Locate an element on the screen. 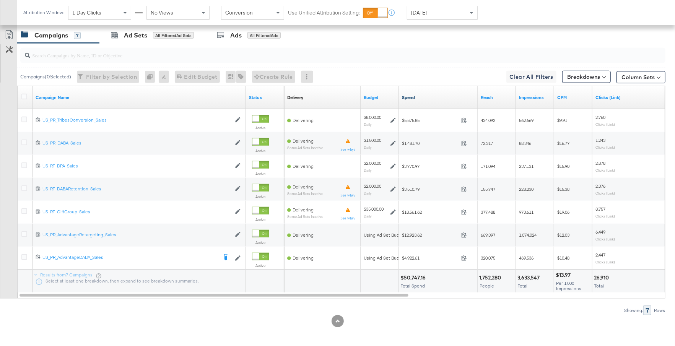 This screenshot has width=675, height=346. div: Campaigns ( 0 Selected) is located at coordinates (45, 77).